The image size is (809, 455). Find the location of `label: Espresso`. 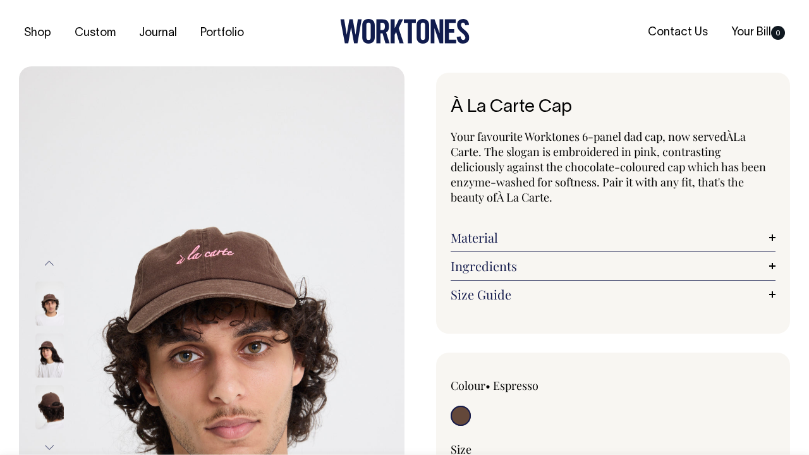

label: Espresso is located at coordinates (516, 386).